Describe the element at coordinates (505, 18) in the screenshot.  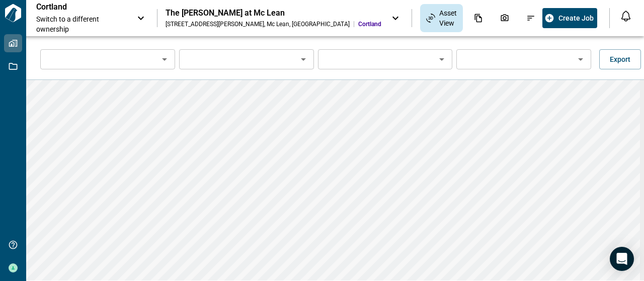
I see `div: Photos` at that location.